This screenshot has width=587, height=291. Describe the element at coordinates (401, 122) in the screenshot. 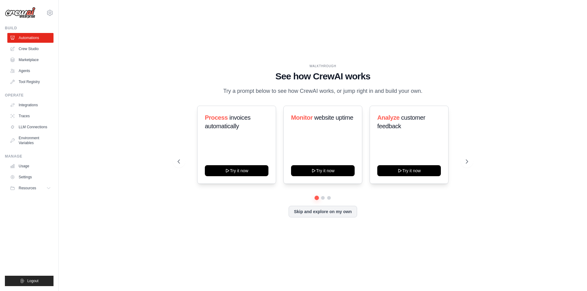

I see `span: customer feedback` at that location.